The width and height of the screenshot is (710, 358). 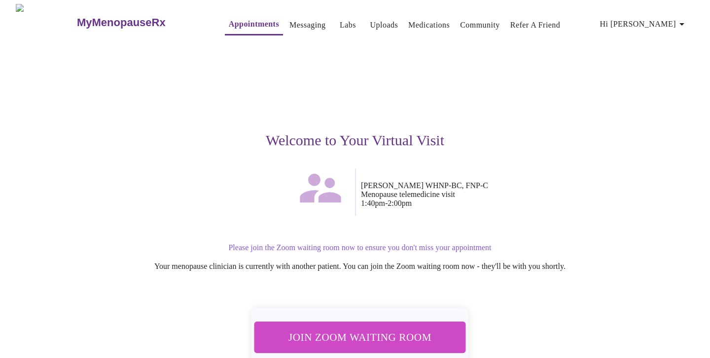 What do you see at coordinates (355, 141) in the screenshot?
I see `h3: Welcome to Your Virtual Visit` at bounding box center [355, 141].